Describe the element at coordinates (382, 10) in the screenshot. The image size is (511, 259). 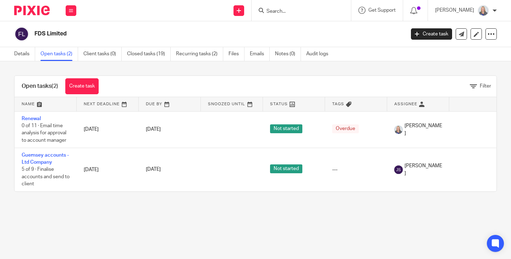
I see `span: Get Support` at that location.